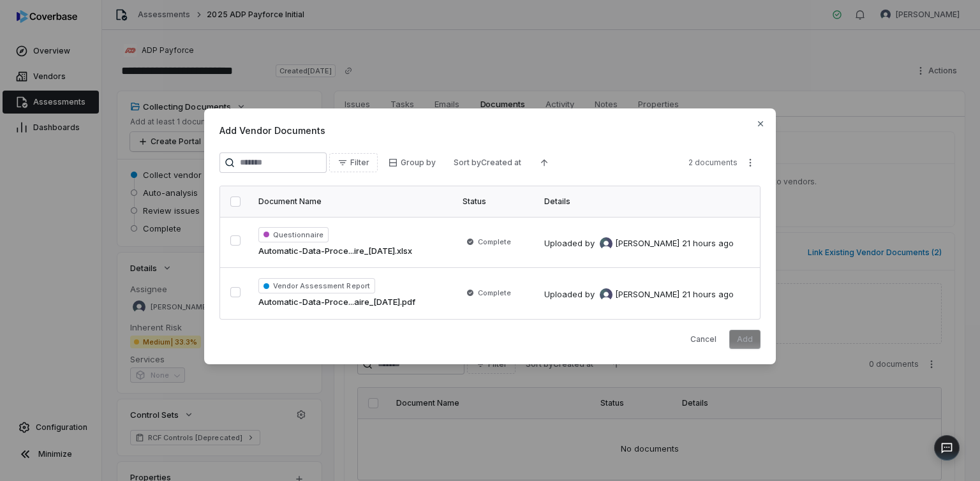 The image size is (980, 481). Describe the element at coordinates (544, 163) in the screenshot. I see `button: Ascending` at that location.